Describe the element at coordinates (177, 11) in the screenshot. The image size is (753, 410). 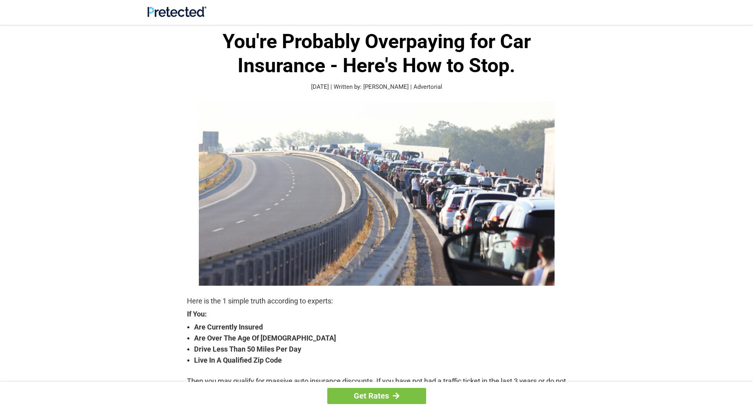
I see `img: Site Logo` at that location.